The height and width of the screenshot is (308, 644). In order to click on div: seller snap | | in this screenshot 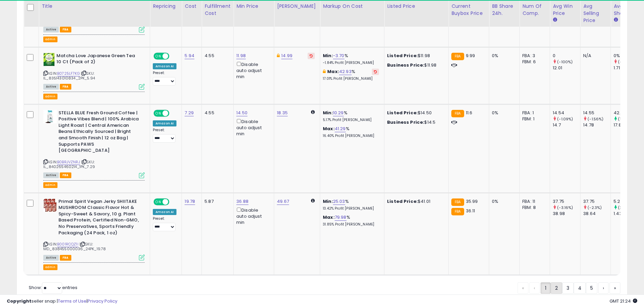, I will do `click(62, 301)`.